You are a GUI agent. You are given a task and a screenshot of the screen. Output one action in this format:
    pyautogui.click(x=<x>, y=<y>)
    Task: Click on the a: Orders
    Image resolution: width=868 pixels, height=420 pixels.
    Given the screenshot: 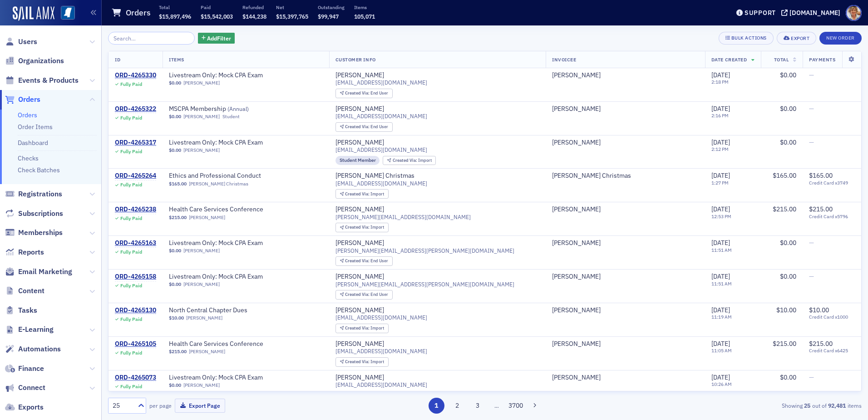 What is the action you would take?
    pyautogui.click(x=27, y=115)
    